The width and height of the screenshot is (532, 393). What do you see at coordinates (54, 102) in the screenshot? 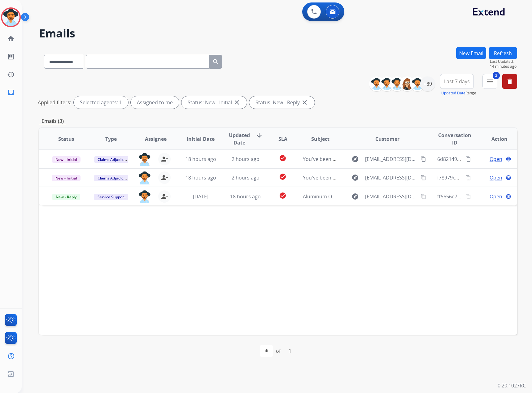
I see `p: Applied filters:` at bounding box center [54, 102].